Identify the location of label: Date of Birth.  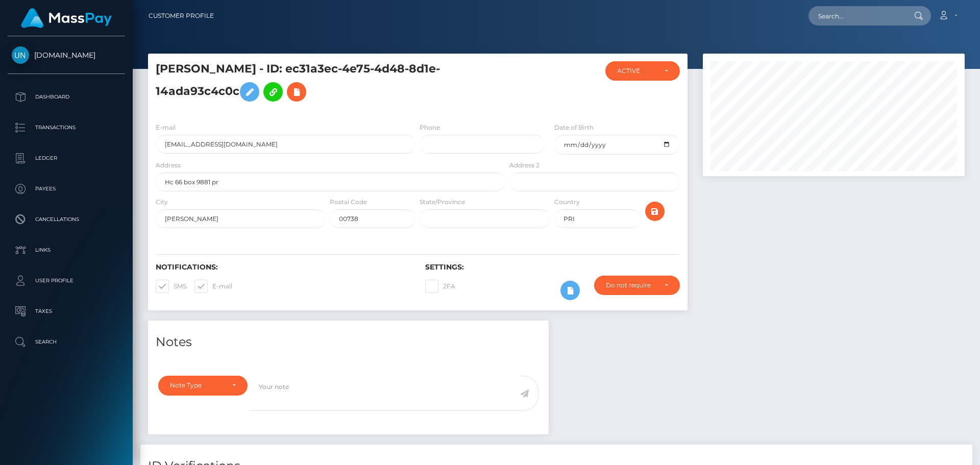
(574, 127).